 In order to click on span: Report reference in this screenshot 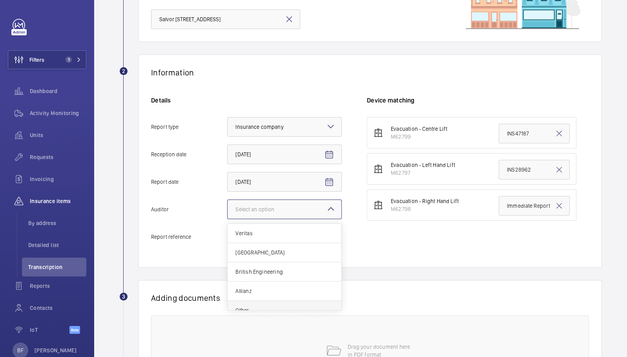, I will do `click(189, 237)`.